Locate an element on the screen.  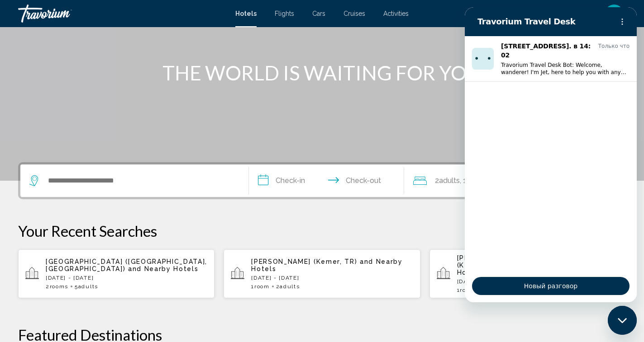
p: Только что is located at coordinates (149, 44).